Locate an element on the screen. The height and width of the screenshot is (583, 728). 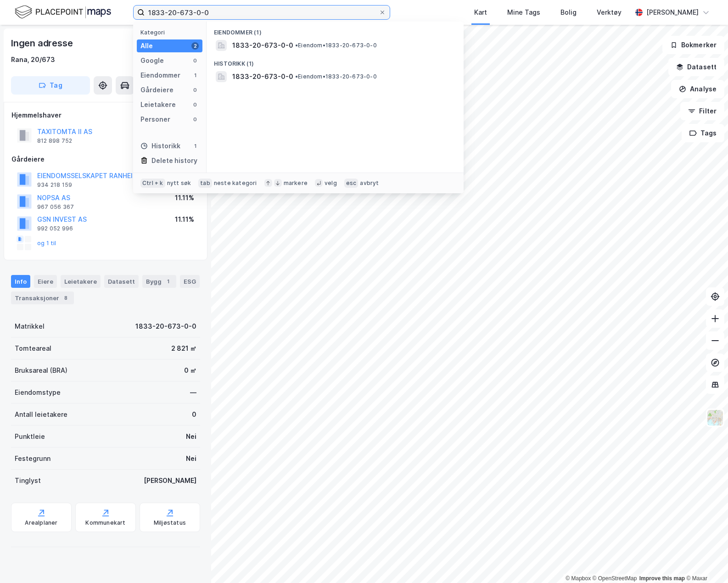
div: Hjemmelshaver is located at coordinates (106, 115).